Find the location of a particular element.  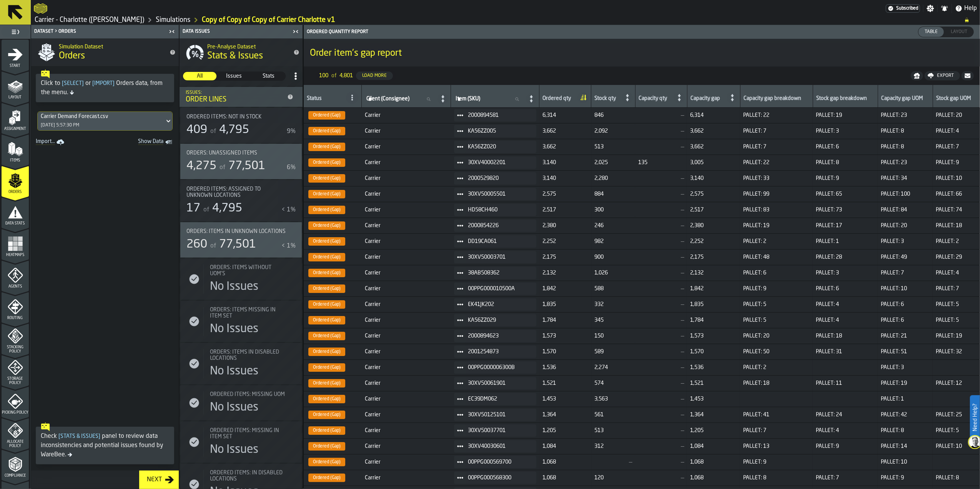

span: Storage Policy is located at coordinates (15, 381).